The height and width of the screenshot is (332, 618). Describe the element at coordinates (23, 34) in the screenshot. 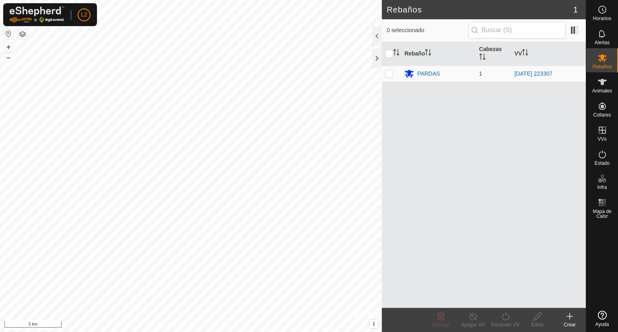

I see `button: Capas del Mapa` at that location.